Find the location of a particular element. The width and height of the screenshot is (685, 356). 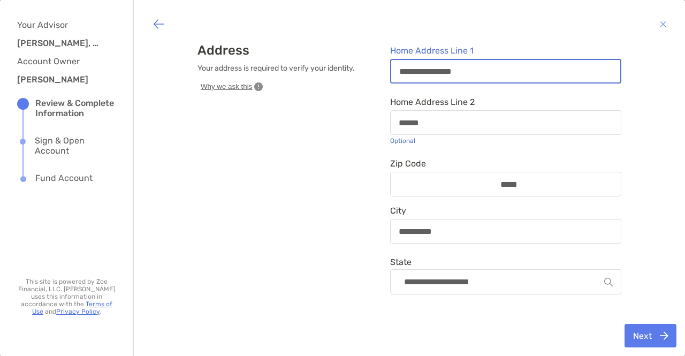

p: Your address is required to verify your identity. is located at coordinates (288, 68).